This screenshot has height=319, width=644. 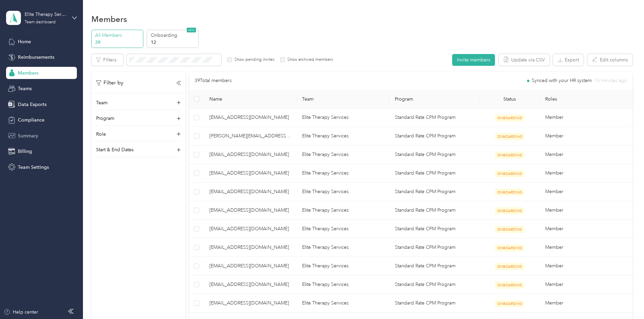 I want to click on td: mattnshell33@gmail.com, so click(x=251, y=285).